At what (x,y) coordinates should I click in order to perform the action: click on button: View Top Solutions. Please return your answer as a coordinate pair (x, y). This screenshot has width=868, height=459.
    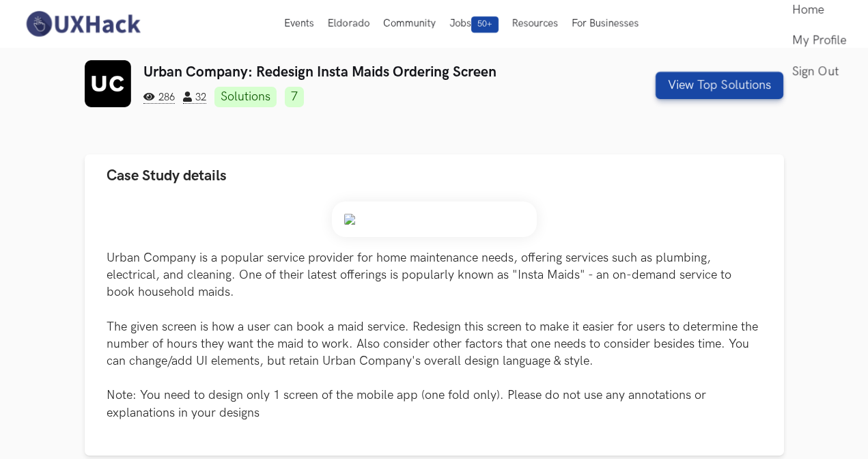
    Looking at the image, I should click on (720, 86).